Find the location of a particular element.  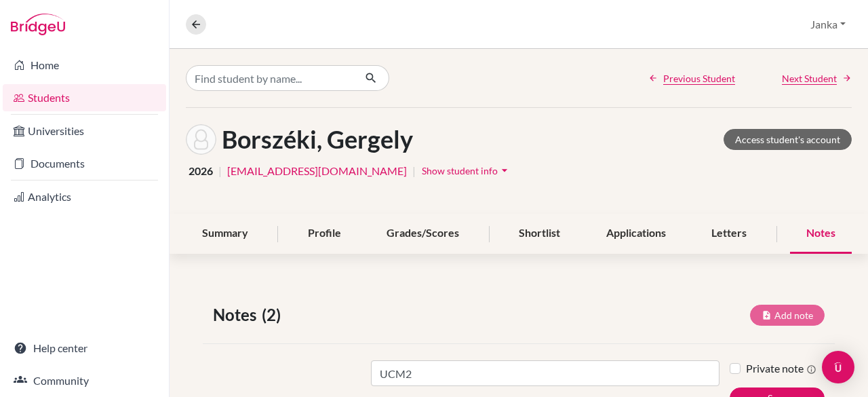

div: Open Intercom Messenger is located at coordinates (839, 367).